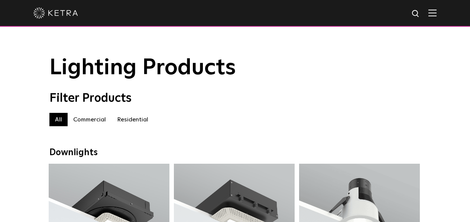 The height and width of the screenshot is (222, 470). What do you see at coordinates (58, 120) in the screenshot?
I see `label: All` at bounding box center [58, 120].